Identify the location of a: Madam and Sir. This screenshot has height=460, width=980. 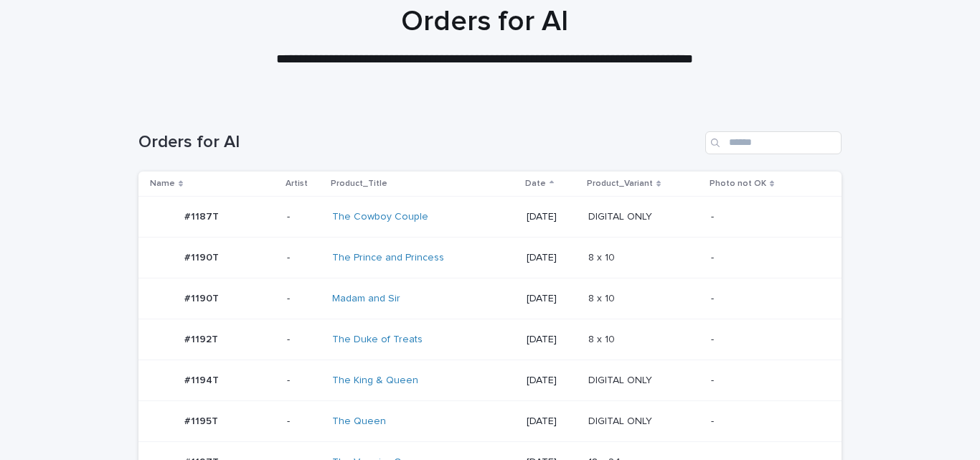
(366, 299).